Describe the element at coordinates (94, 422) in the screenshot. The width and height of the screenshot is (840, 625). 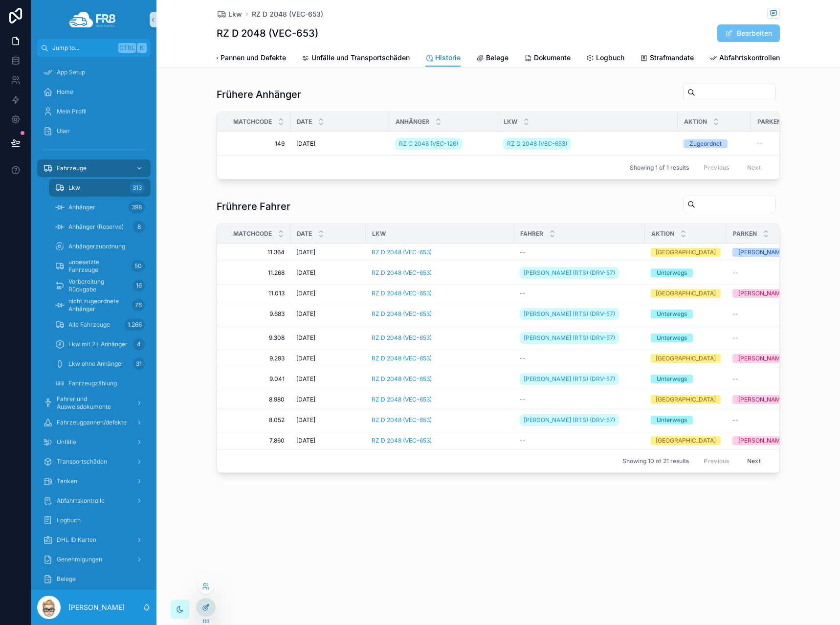
I see `a: Fahrzeugpannen/defekte` at that location.